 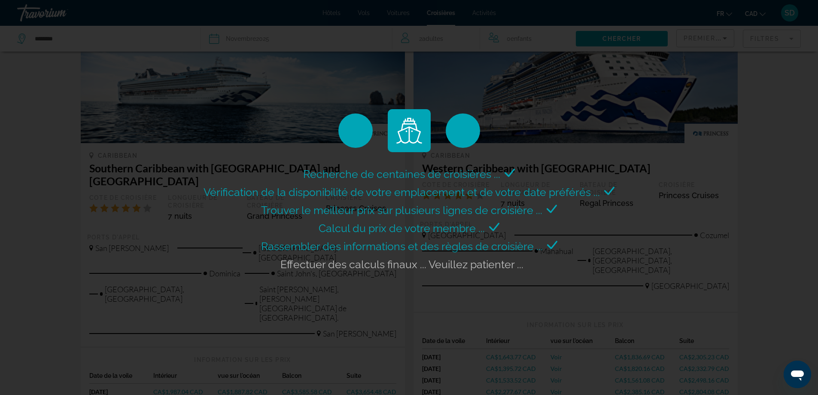 I want to click on span: Calcul du prix de votre membre ..., so click(x=401, y=228).